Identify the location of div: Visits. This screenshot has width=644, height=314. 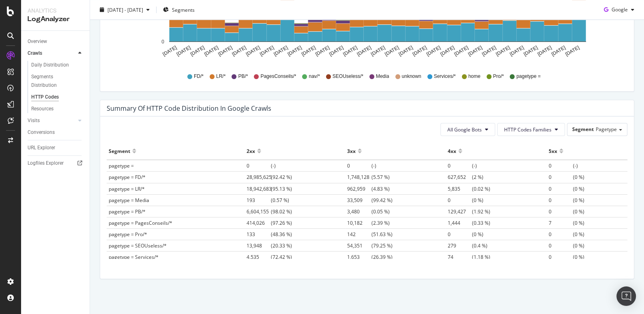
(33, 121).